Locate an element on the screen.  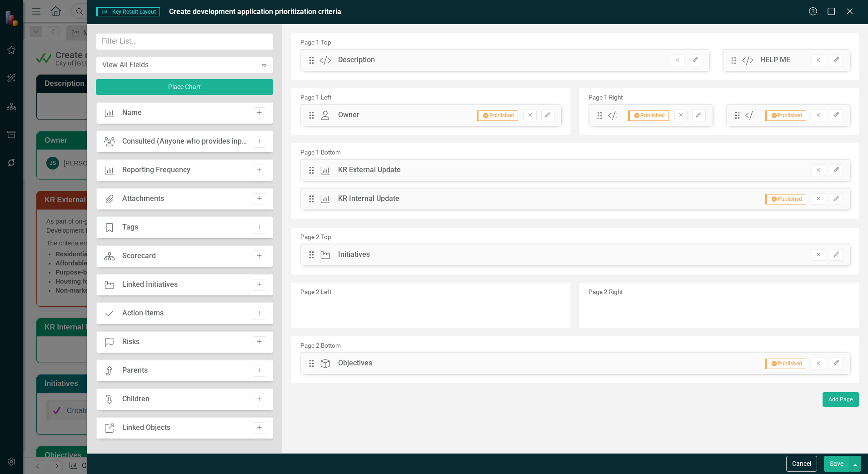
div: Parents is located at coordinates (135, 371).